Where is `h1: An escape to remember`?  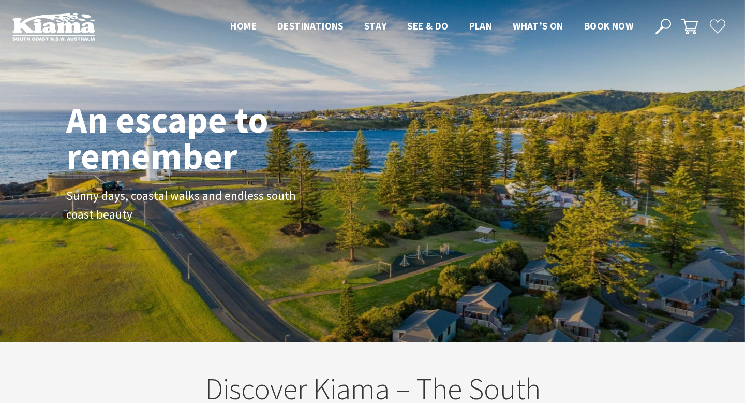
h1: An escape to remember is located at coordinates (209, 138).